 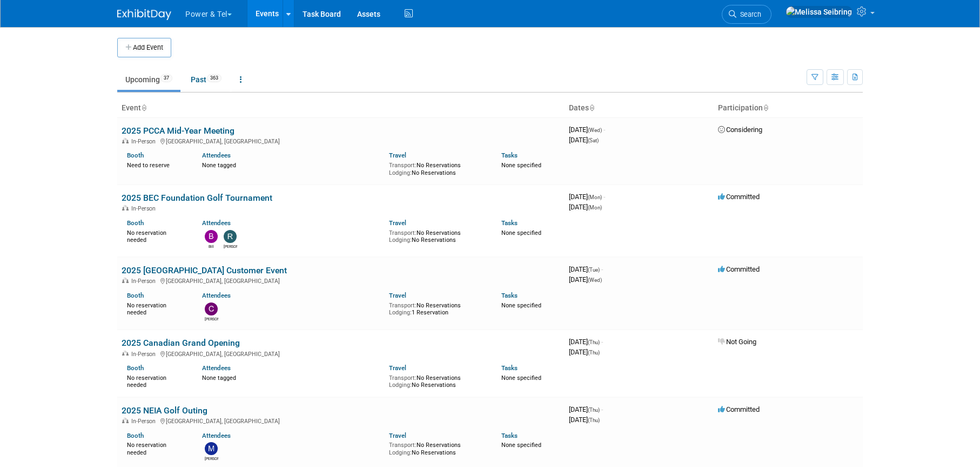 What do you see at coordinates (178, 130) in the screenshot?
I see `a: 2025 PCCA Mid-Year Meeting` at bounding box center [178, 130].